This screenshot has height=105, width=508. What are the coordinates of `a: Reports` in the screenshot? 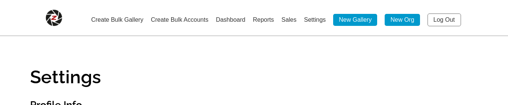 It's located at (263, 20).